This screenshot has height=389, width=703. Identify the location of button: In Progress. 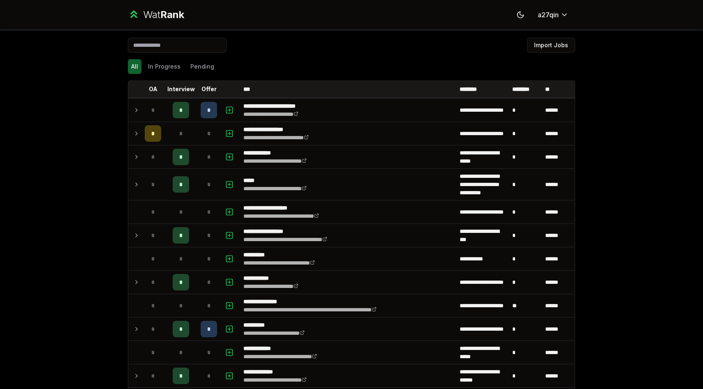
(164, 67).